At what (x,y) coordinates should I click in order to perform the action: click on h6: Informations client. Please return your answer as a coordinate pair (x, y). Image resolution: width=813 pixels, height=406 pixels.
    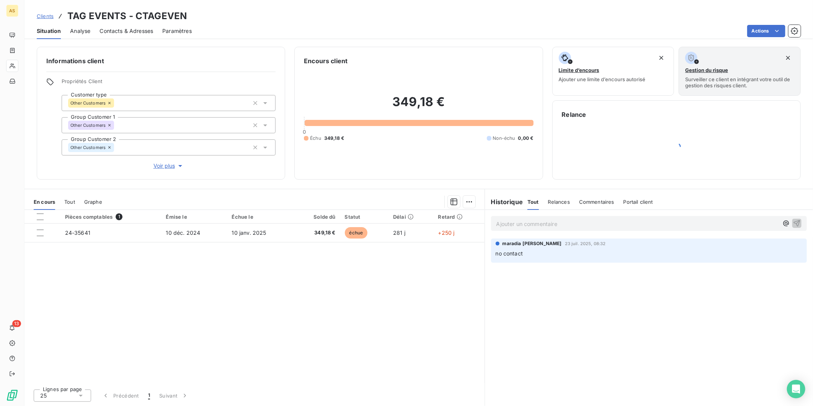
    Looking at the image, I should click on (161, 61).